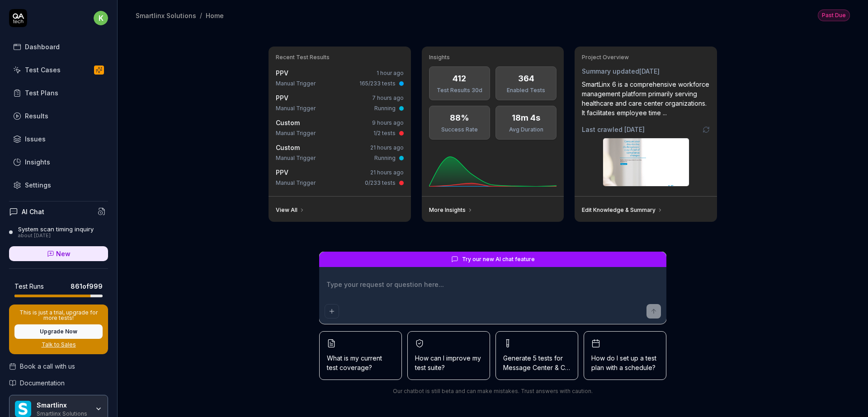 The image size is (868, 417). Describe the element at coordinates (38, 185) in the screenshot. I see `div: Settings` at that location.